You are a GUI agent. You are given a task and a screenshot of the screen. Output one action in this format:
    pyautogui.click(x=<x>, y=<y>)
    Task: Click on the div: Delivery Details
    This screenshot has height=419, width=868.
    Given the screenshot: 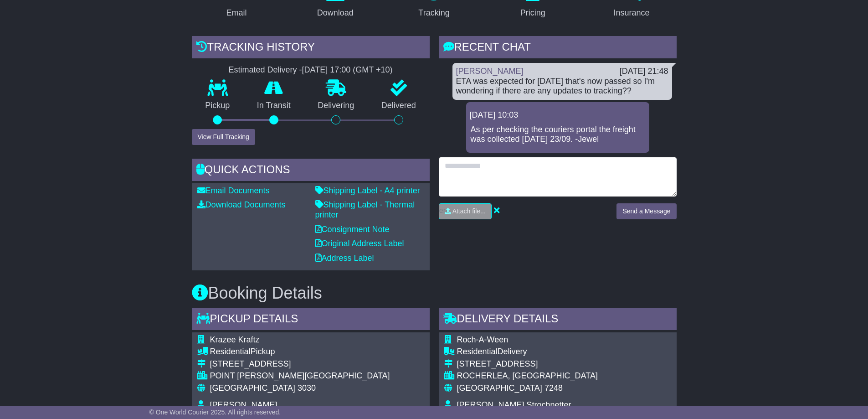 What is the action you would take?
    pyautogui.click(x=557, y=320)
    